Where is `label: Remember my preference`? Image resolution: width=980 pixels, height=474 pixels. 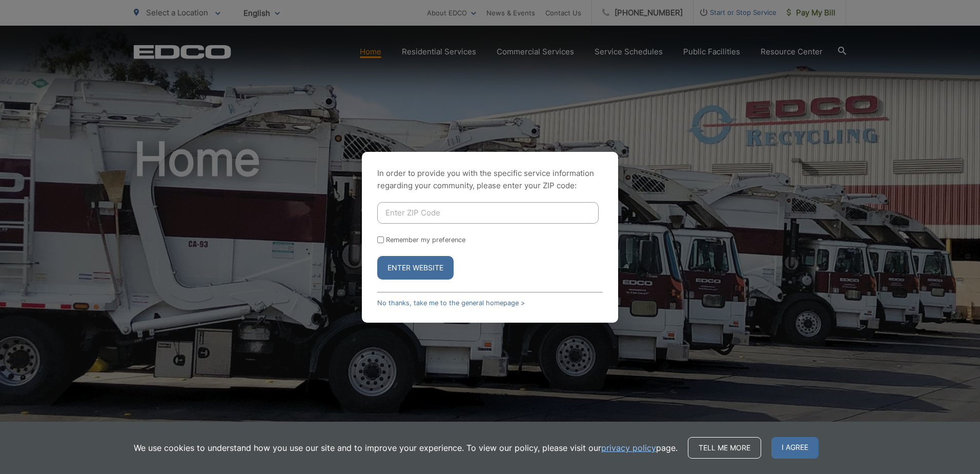
label: Remember my preference is located at coordinates (425, 239).